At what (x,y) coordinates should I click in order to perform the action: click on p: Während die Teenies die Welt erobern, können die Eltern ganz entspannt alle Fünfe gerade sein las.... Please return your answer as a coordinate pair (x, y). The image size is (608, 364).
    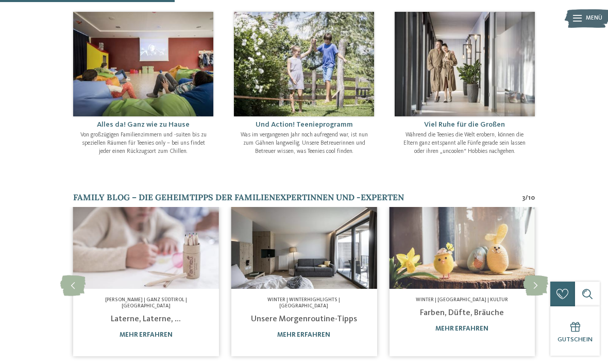
    Looking at the image, I should click on (465, 143).